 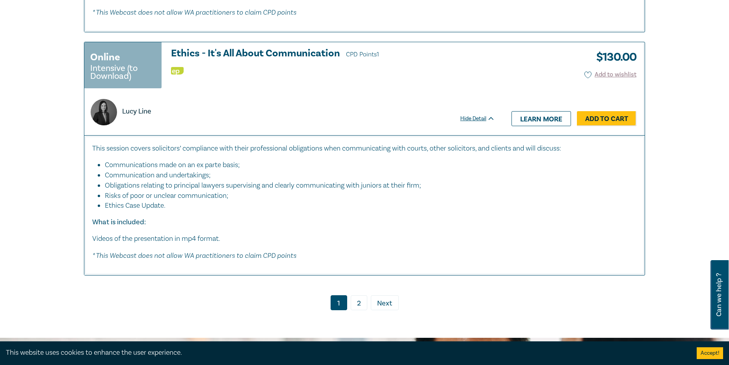 I want to click on li: Ethics Case Update., so click(x=371, y=206).